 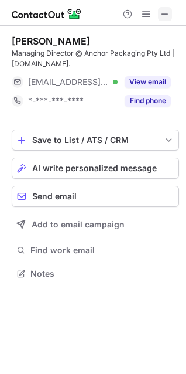 I want to click on span: Find work email, so click(x=103, y=250).